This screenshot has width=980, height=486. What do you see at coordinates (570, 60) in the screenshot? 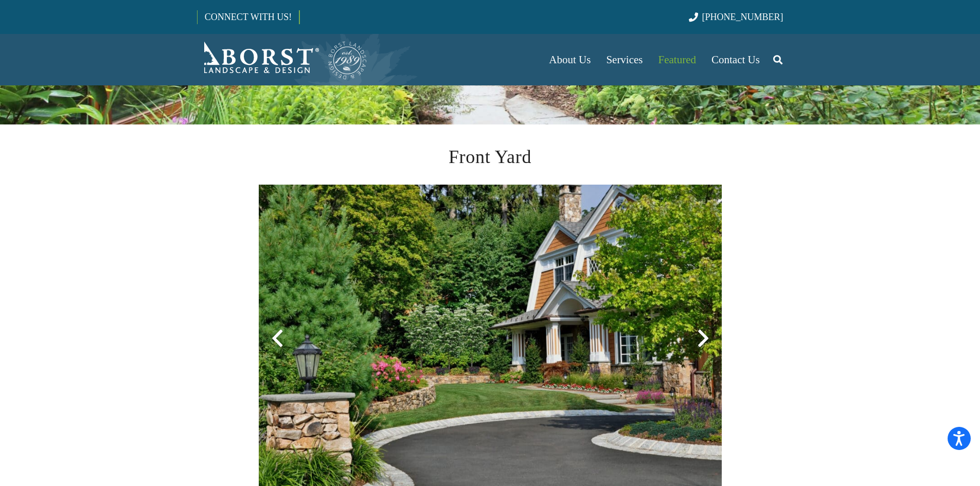
I see `span: About Us` at bounding box center [570, 60].